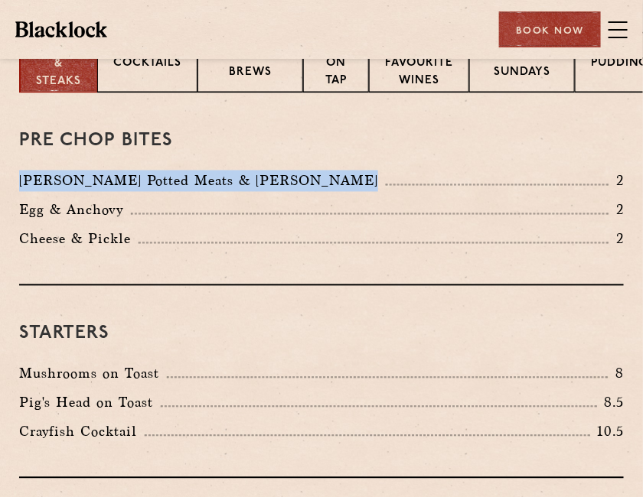  What do you see at coordinates (82, 432) in the screenshot?
I see `p: Crayfish Cocktail` at bounding box center [82, 432].